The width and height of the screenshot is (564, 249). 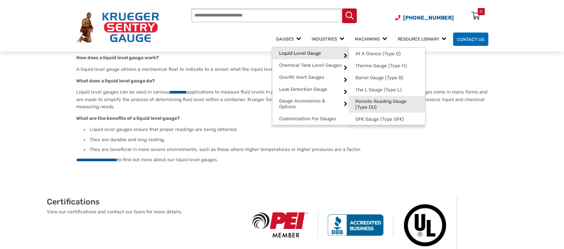 What do you see at coordinates (300, 53) in the screenshot?
I see `span: Liquid Level Gauge` at bounding box center [300, 53].